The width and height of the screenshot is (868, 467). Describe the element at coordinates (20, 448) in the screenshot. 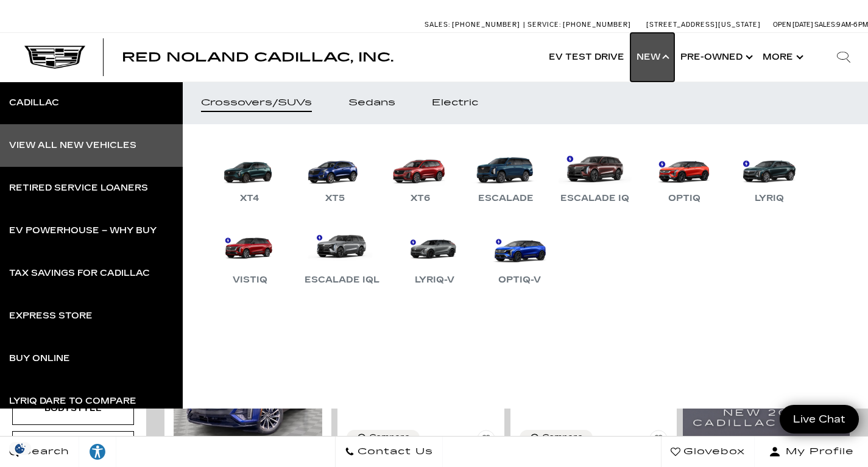

I see `img: Opt-Out Icon` at that location.